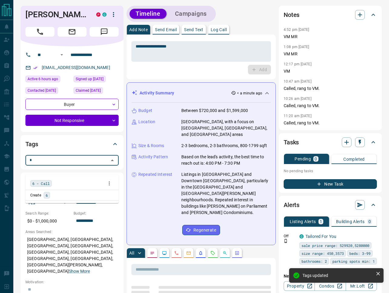  Describe the element at coordinates (338, 276) in the screenshot. I see `div: Tags updated` at that location.